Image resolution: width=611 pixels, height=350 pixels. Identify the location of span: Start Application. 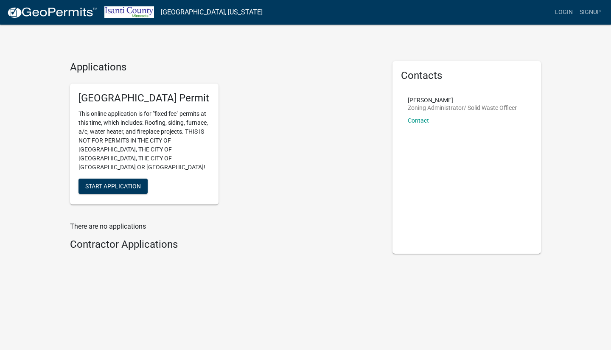
(113, 186).